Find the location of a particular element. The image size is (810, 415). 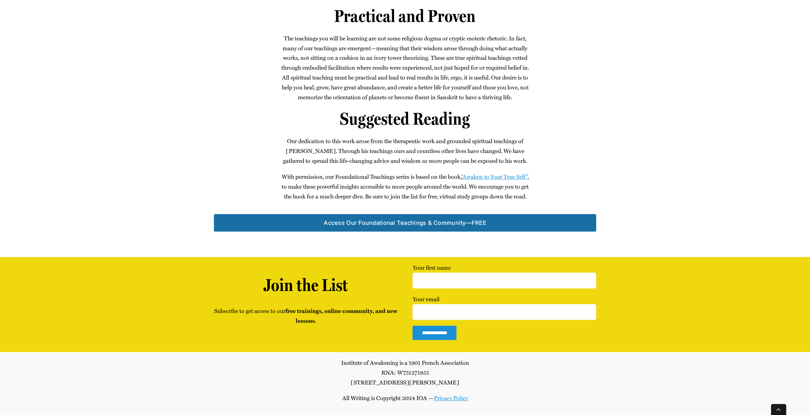

a: “Awak­en to Your True Self” is located at coordinates (494, 177).